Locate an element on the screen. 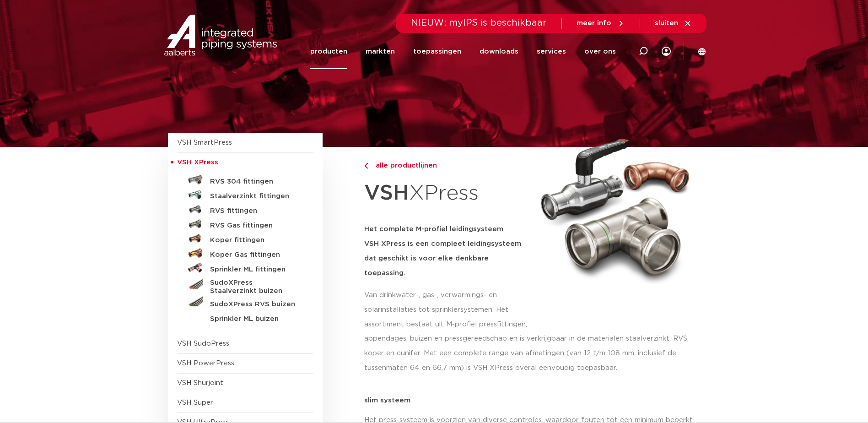 This screenshot has width=868, height=423. a: toepassingen is located at coordinates (437, 51).